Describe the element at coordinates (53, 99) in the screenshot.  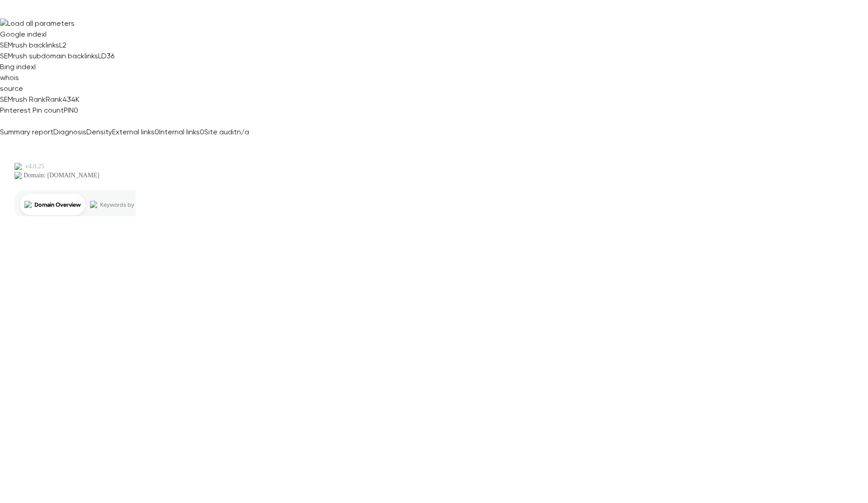
I see `span: Rank` at that location.